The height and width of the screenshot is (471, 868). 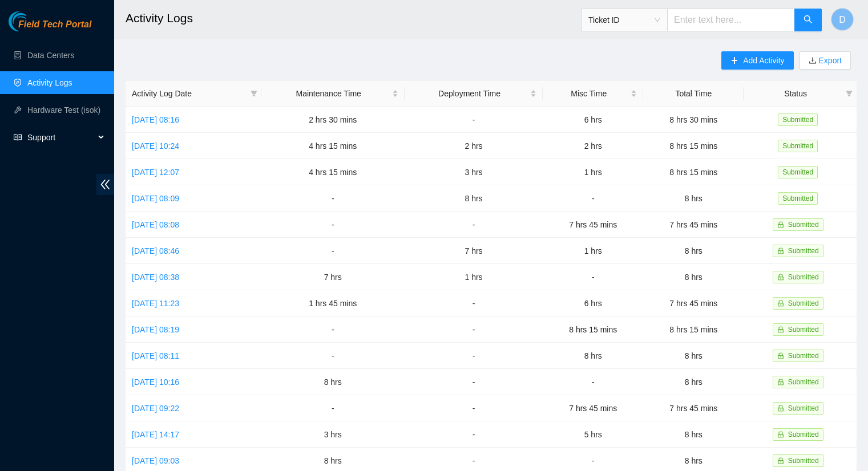 What do you see at coordinates (843, 20) in the screenshot?
I see `span: D` at bounding box center [843, 20].